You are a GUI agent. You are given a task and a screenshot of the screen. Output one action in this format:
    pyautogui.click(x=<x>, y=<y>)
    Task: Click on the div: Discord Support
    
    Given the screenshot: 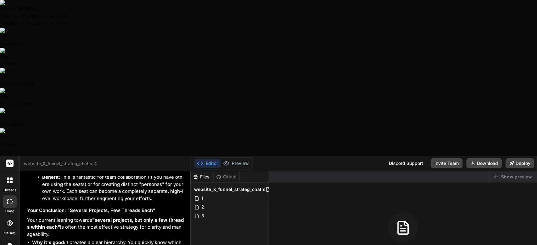 What is the action you would take?
    pyautogui.click(x=406, y=164)
    